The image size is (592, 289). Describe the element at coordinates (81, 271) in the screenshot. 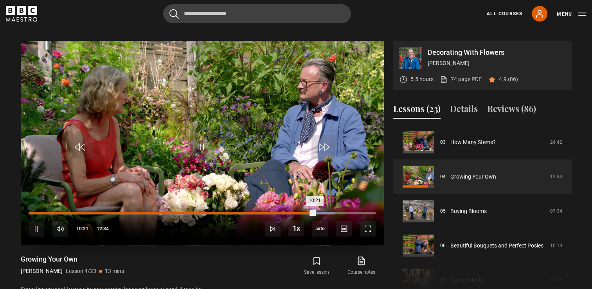

I see `p: Lesson 4/23` at that location.